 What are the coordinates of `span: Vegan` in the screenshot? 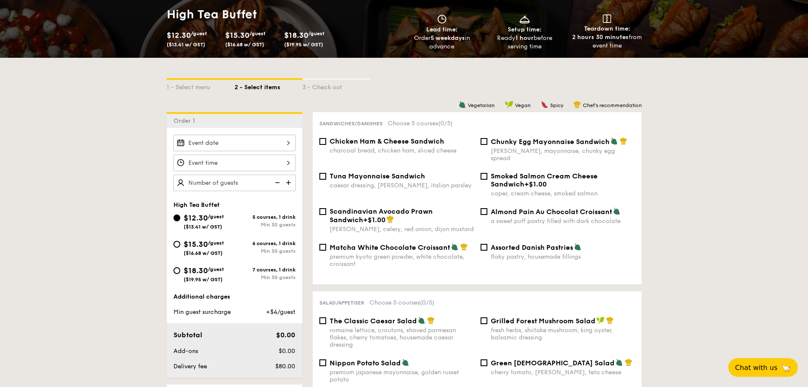 It's located at (523, 105).